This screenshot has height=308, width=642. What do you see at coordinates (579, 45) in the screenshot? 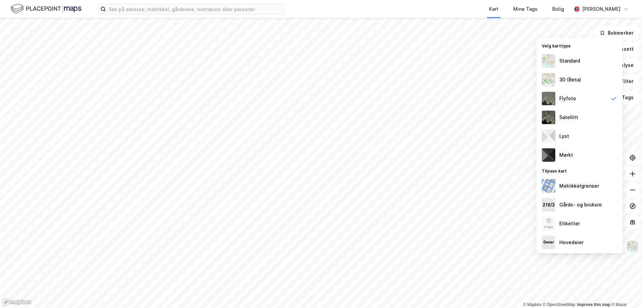
I see `div: Velg karttype` at bounding box center [579, 45].